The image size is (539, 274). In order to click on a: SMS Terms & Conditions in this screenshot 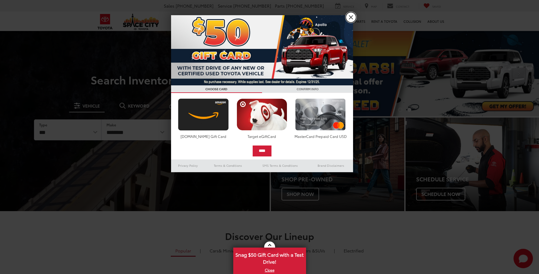, I will do `click(280, 165)`.